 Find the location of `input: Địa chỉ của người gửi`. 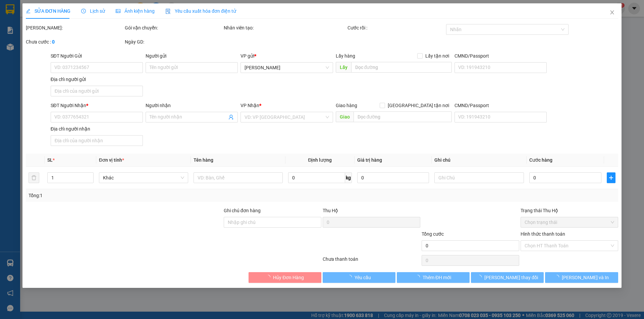

input: Địa chỉ của người gửi is located at coordinates (96, 91).